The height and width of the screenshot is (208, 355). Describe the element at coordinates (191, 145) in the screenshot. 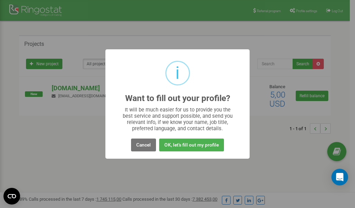

I see `button: OK, let's fill out my profile` at that location.